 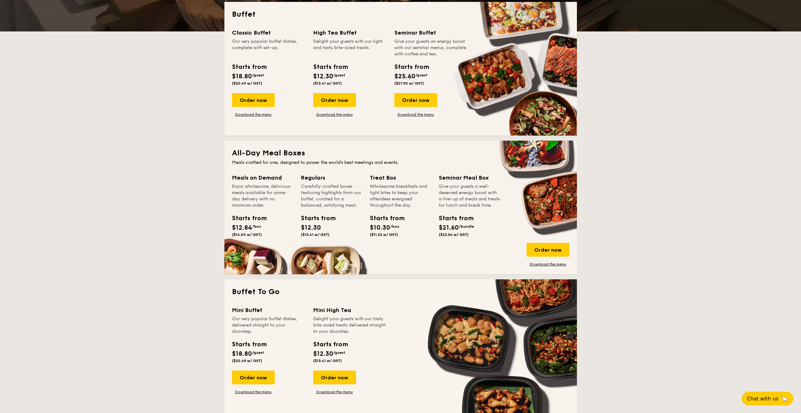 What do you see at coordinates (453, 235) in the screenshot?
I see `span: ($23.54 w/ GST)` at bounding box center [453, 235].